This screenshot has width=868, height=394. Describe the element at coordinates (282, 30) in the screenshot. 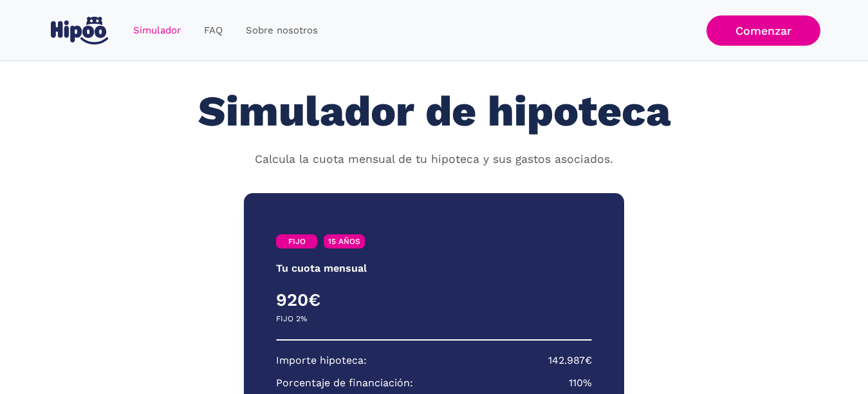

I see `a: Sobre nosotros` at that location.